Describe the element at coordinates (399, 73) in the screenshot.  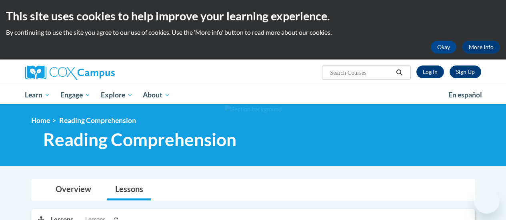
I see `button: Search` at that location.